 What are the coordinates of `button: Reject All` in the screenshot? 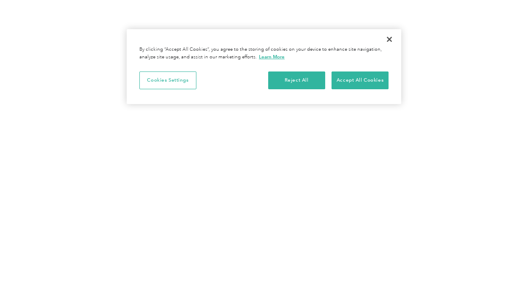 It's located at (296, 80).